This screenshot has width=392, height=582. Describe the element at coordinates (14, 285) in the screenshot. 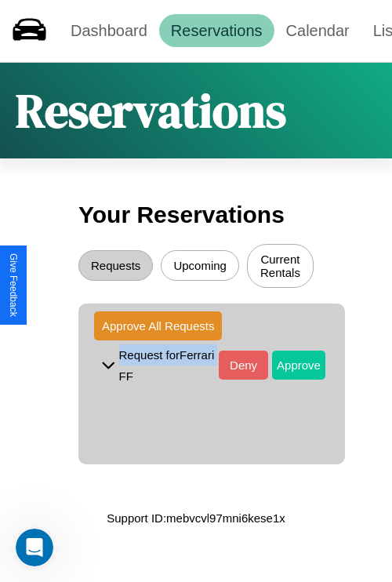

I see `div: Give Feedback` at that location.